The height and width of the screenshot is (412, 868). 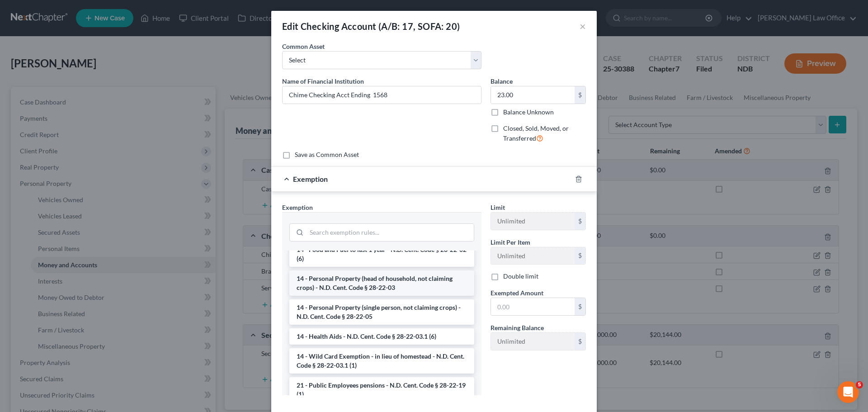 I want to click on li: 14 - Food and Fuel to last 1 year - N.D. Cent. Code § 28-22-02 (6), so click(x=382, y=254).